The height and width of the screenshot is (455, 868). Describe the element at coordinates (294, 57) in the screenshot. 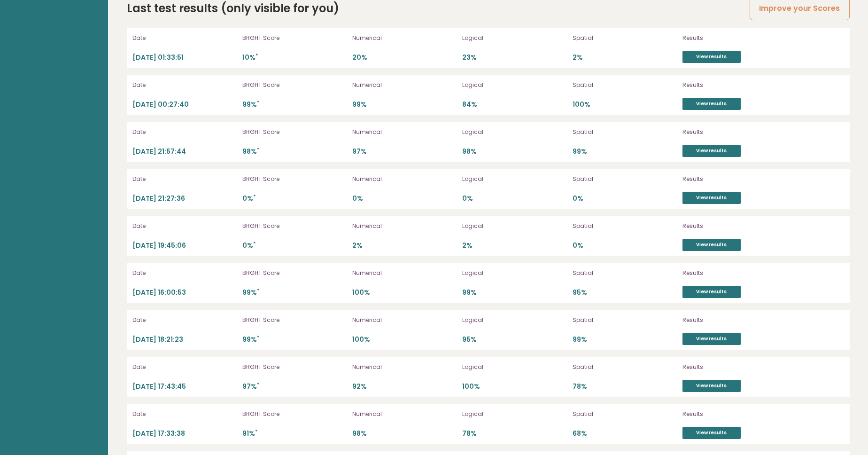

I see `p: 10%` at that location.